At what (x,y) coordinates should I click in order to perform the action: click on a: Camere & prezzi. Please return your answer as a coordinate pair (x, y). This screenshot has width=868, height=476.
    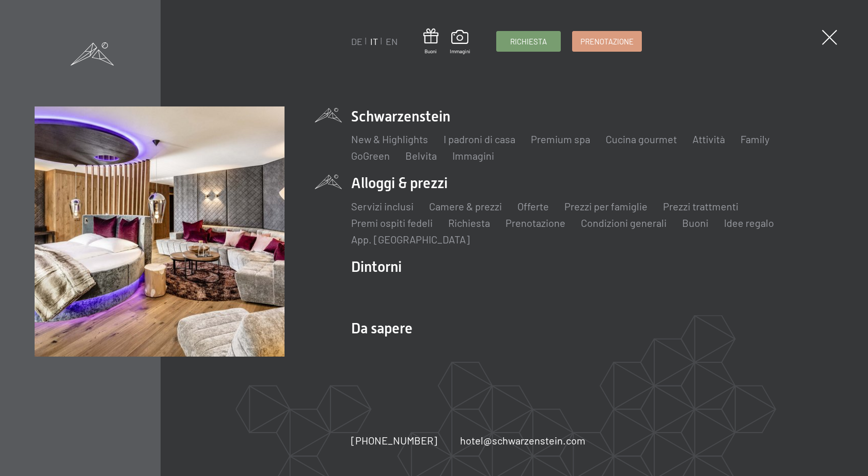
    Looking at the image, I should click on (465, 206).